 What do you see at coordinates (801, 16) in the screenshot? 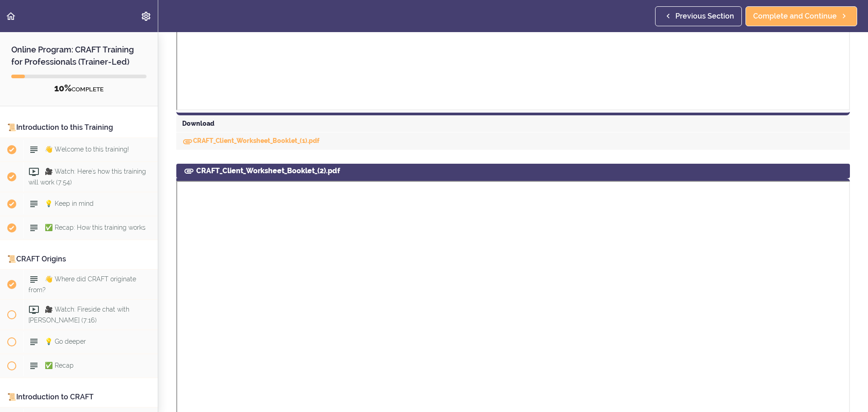
I see `a: Complete and Continue` at bounding box center [801, 16].